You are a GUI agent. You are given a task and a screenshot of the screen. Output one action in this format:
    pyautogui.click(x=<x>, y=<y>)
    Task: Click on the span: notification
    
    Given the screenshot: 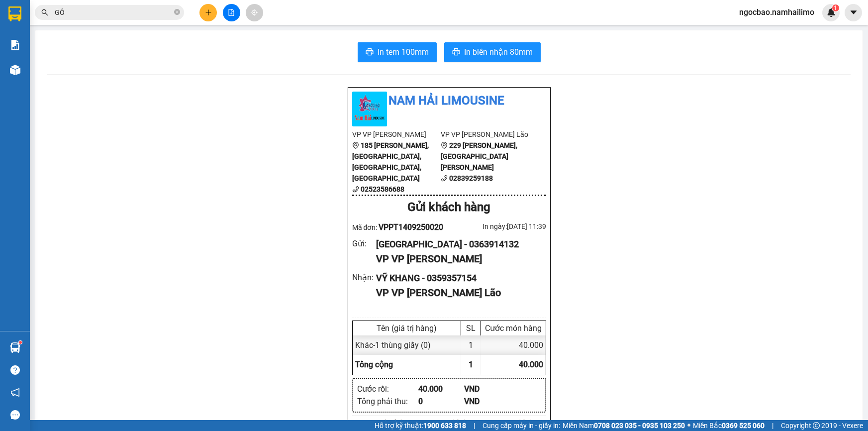 What is the action you would take?
    pyautogui.click(x=15, y=392)
    